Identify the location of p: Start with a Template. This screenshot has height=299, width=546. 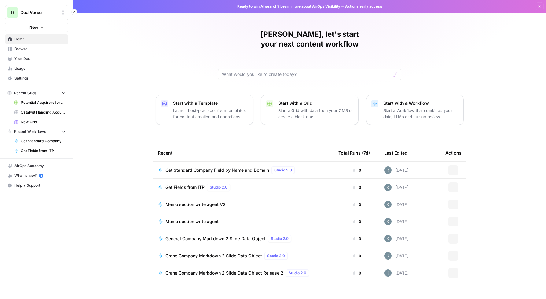
(211, 103).